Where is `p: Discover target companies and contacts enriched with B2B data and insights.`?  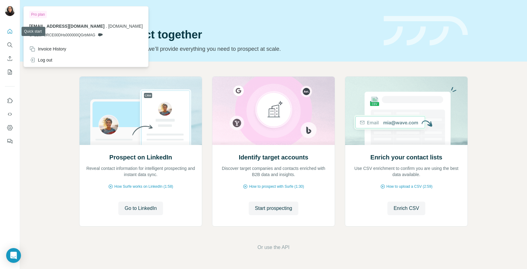
p: Discover target companies and contacts enriched with B2B data and insights. is located at coordinates (273, 172).